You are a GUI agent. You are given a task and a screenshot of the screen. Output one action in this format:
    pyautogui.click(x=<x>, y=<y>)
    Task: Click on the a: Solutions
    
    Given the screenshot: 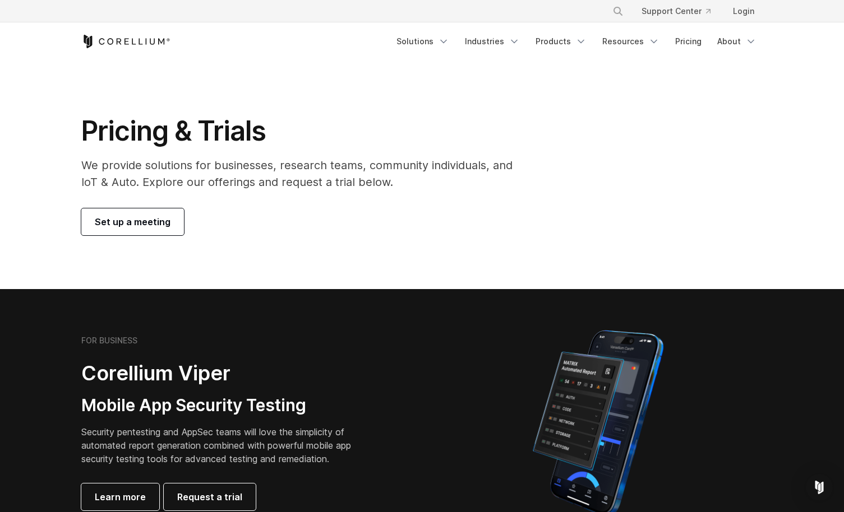 What is the action you would take?
    pyautogui.click(x=423, y=41)
    